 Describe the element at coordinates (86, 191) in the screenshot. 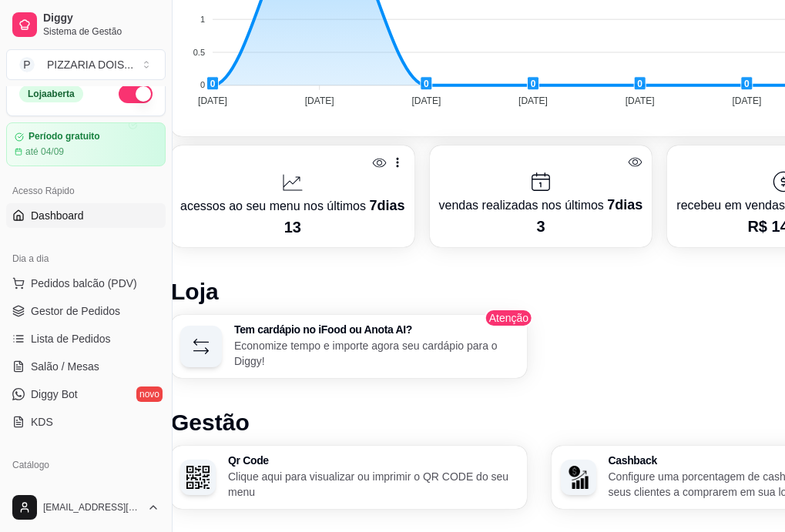

I see `div: Acesso Rápido` at that location.